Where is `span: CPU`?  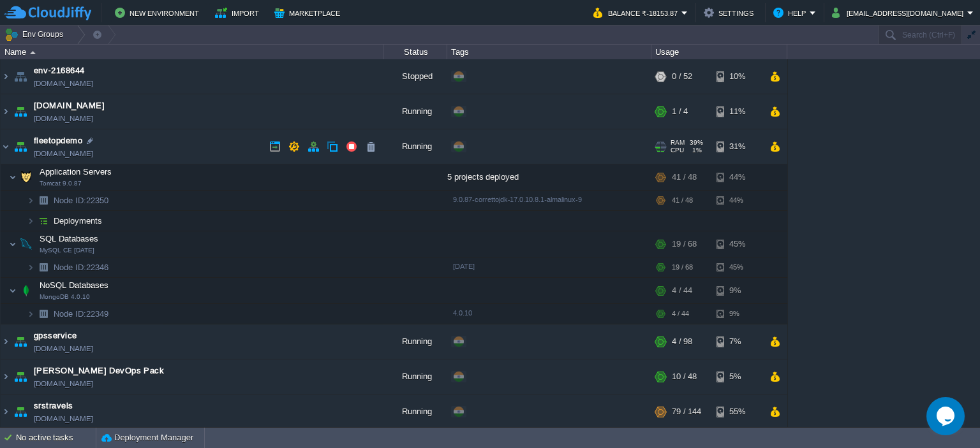 span: CPU is located at coordinates (677, 150).